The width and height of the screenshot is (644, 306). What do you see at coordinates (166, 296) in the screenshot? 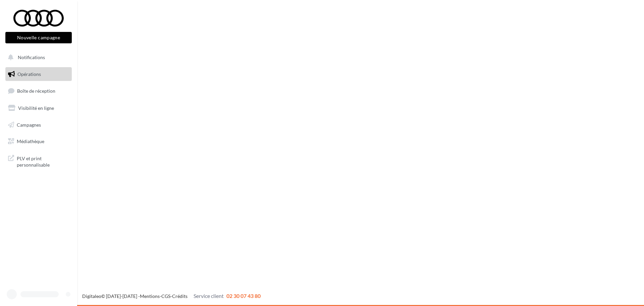
I see `a: CGS` at bounding box center [166, 296].